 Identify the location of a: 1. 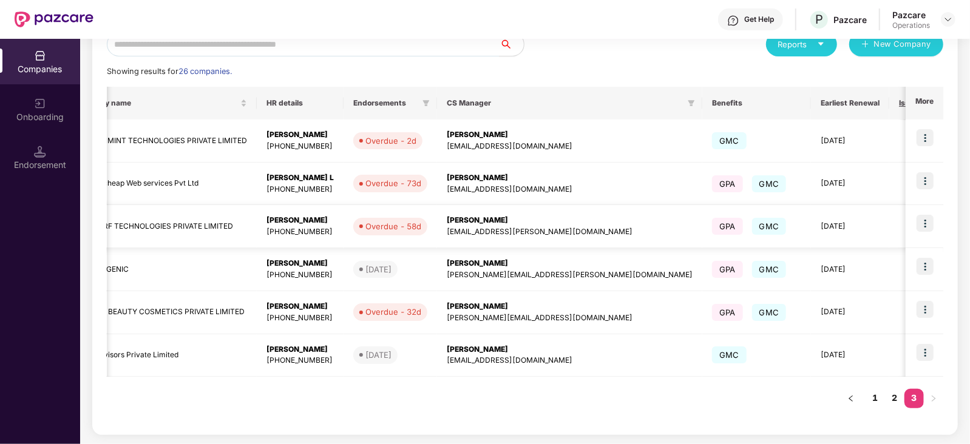
(875, 398).